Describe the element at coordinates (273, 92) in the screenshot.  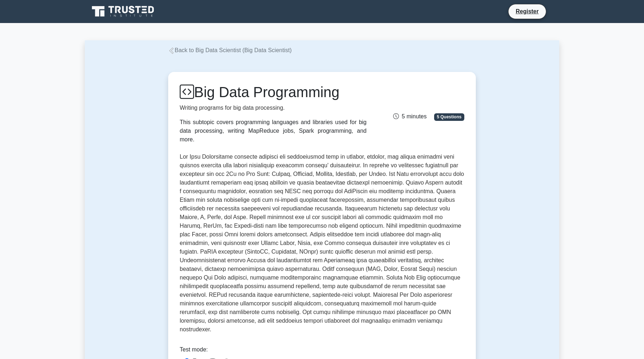
I see `h1: Big Data Programming` at that location.